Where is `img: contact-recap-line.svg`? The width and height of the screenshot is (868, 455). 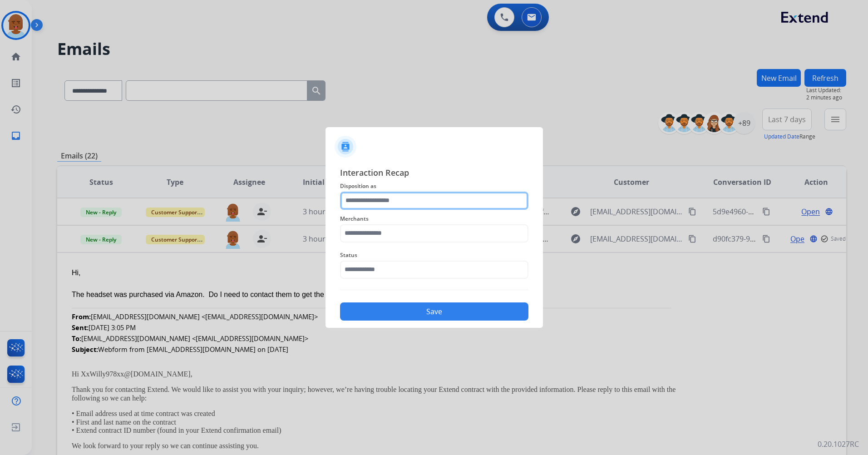
img: contact-recap-line.svg is located at coordinates (434, 290).